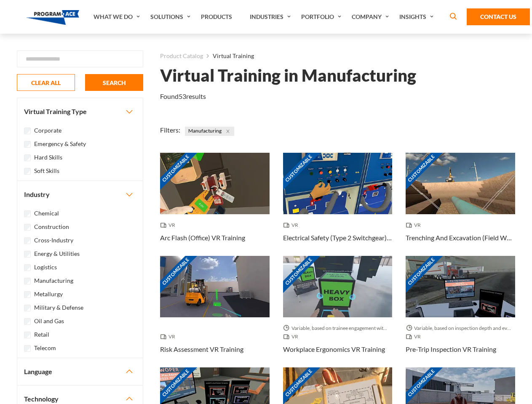  I want to click on h3: Arc Flash (Office) VR Training, so click(203, 238).